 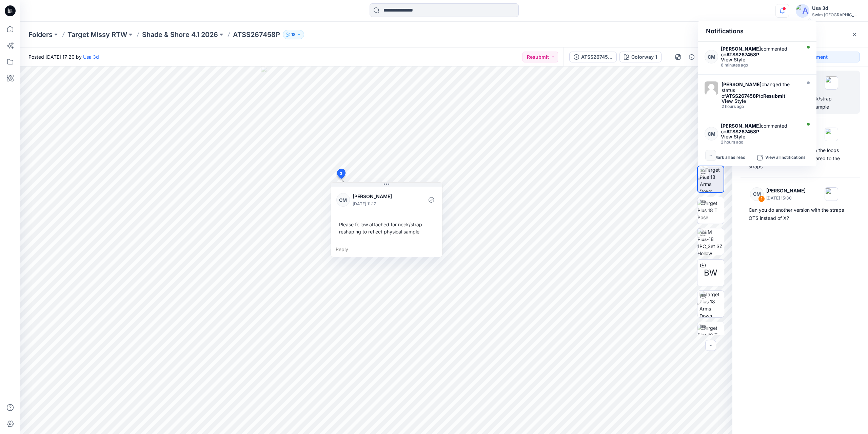 What do you see at coordinates (640, 57) in the screenshot?
I see `button: Colorway 1` at bounding box center [640, 57].